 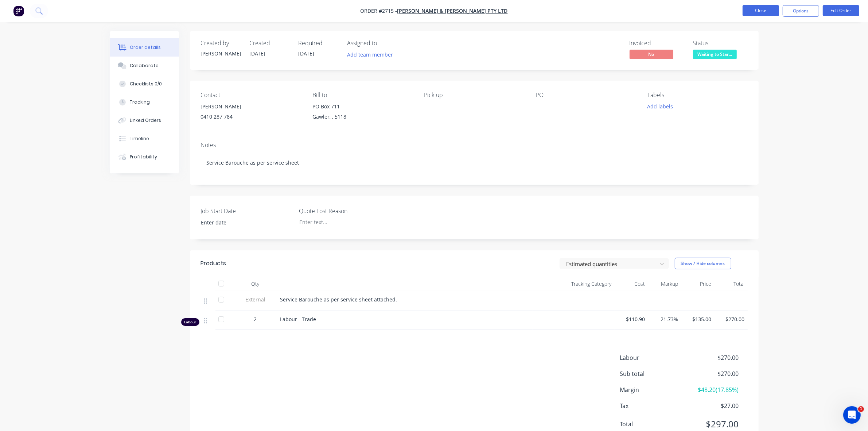 I want to click on button: Profitability, so click(x=145, y=157).